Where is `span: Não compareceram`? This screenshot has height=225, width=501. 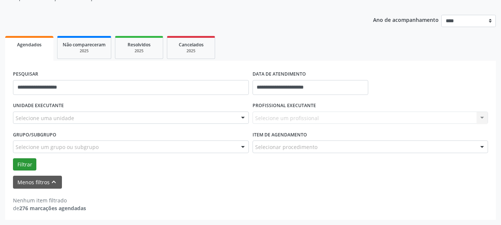 span: Não compareceram is located at coordinates (84, 44).